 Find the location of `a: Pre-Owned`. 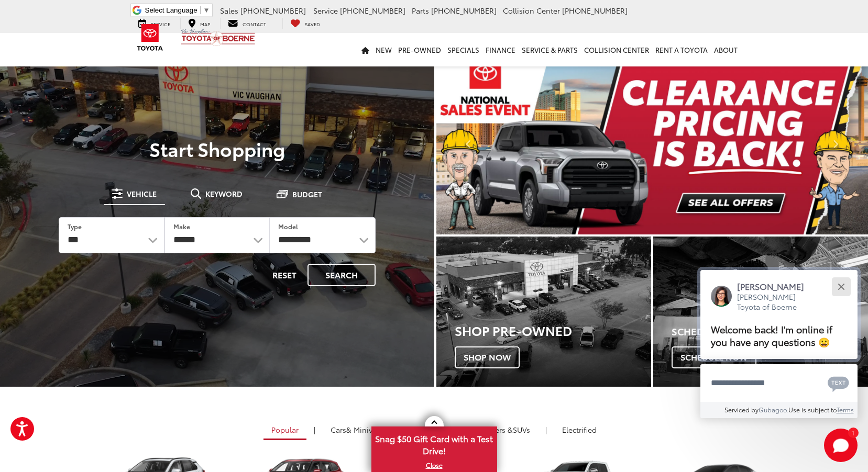

a: Pre-Owned is located at coordinates (420, 50).